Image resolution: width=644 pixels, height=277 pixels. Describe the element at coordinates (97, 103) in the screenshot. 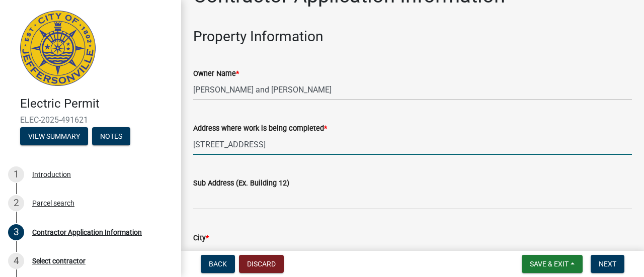

I see `h4: Electric Permit` at that location.